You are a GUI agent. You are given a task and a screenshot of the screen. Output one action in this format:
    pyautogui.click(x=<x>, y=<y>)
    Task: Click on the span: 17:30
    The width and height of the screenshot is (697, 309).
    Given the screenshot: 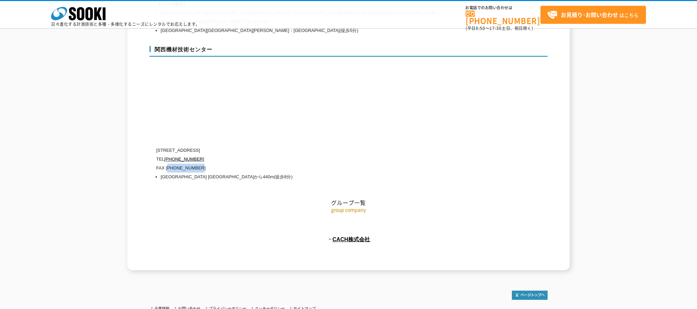 What is the action you would take?
    pyautogui.click(x=495, y=28)
    